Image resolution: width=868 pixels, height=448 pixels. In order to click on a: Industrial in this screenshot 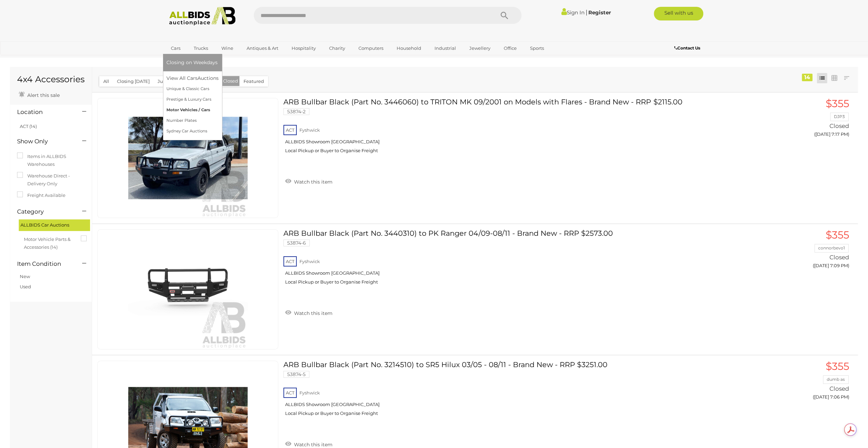, I will do `click(445, 48)`.